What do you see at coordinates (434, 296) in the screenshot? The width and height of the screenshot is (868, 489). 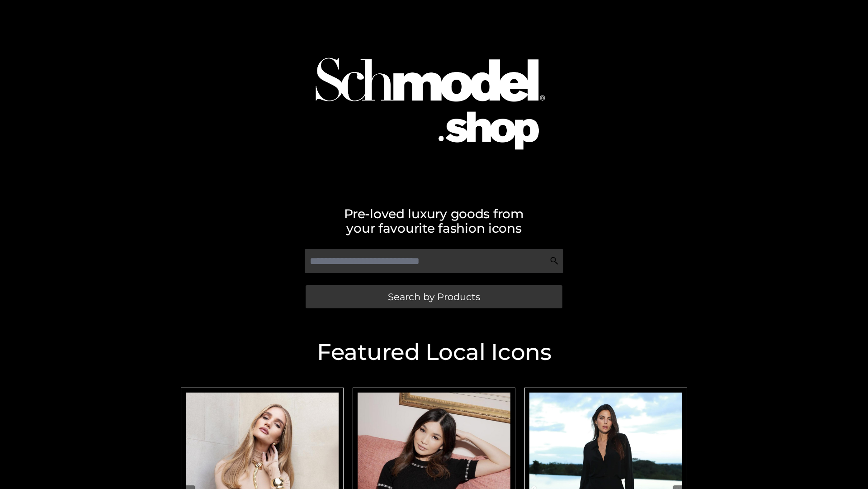 I see `span: Search by Products` at bounding box center [434, 296].